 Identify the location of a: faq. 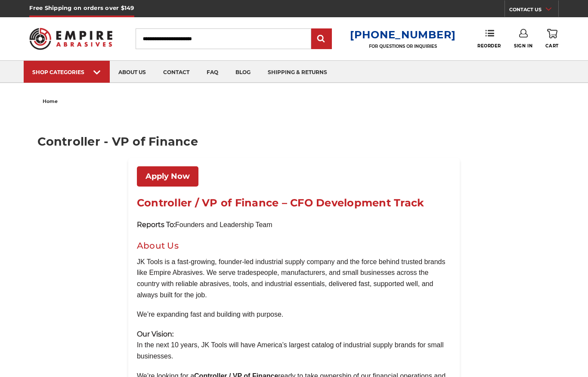
(212, 73).